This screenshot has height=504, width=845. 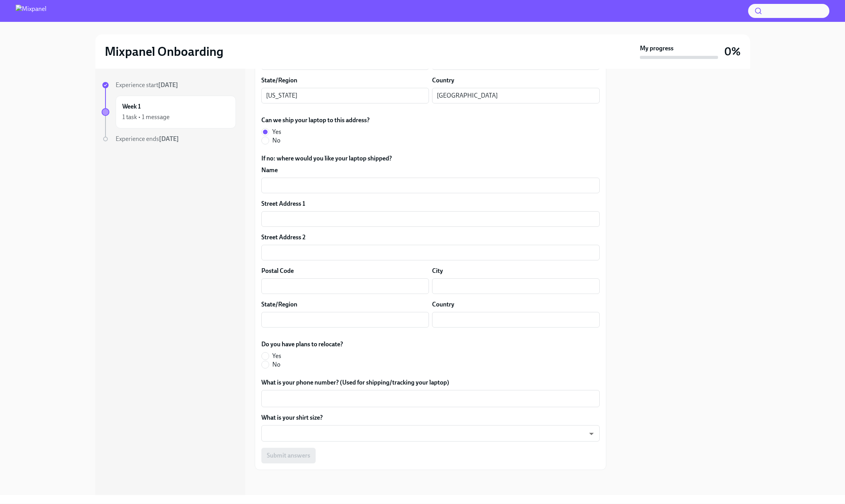 What do you see at coordinates (131, 107) in the screenshot?
I see `h6: Week 1` at bounding box center [131, 107].